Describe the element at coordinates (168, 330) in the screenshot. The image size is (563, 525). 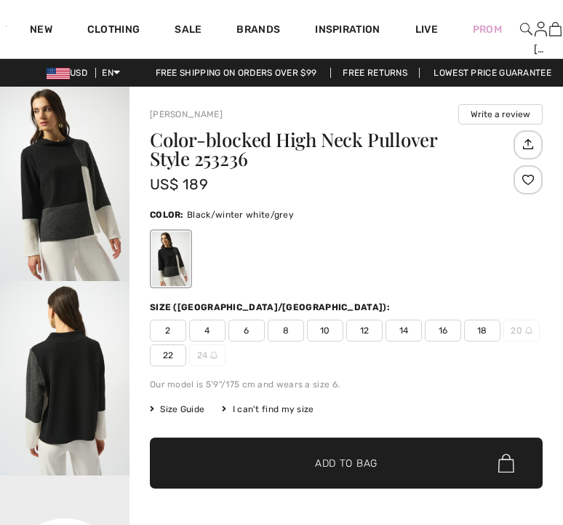
I see `span: 2` at that location.